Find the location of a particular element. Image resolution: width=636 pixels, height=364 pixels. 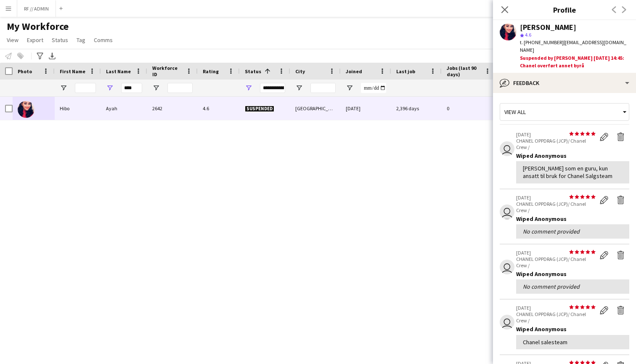

a: Tag is located at coordinates (81, 40).